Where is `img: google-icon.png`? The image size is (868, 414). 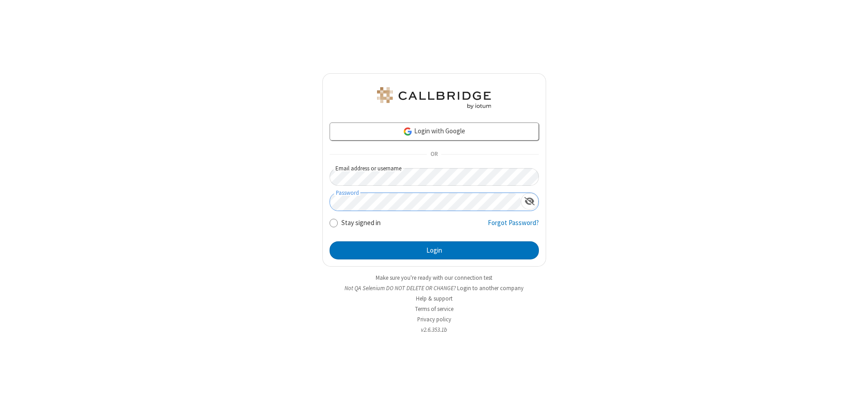
img: google-icon.png is located at coordinates (408, 131).